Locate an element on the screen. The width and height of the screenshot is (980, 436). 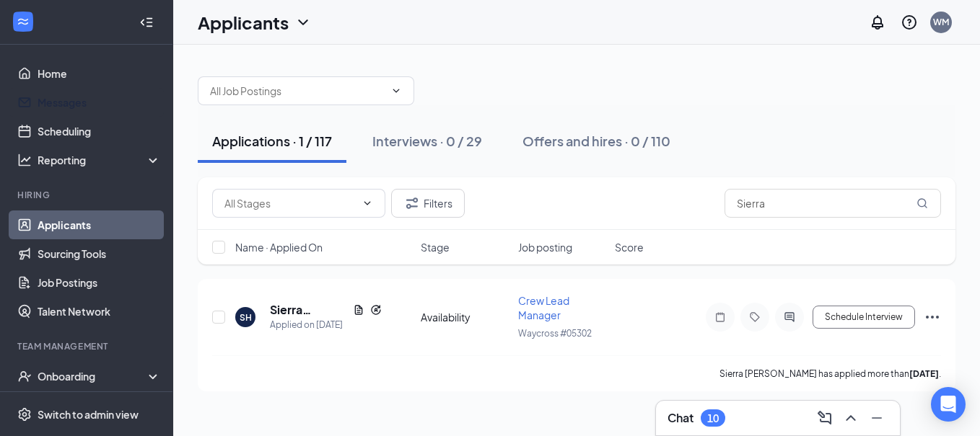
div: Team Management is located at coordinates (88, 346).